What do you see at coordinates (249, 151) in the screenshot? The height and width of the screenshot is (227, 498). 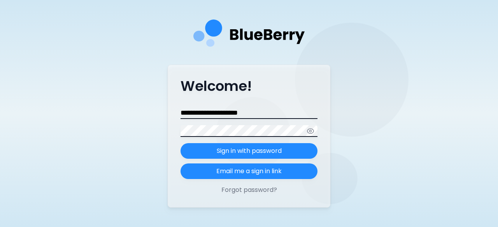 I see `p: Sign in with password` at bounding box center [249, 151].